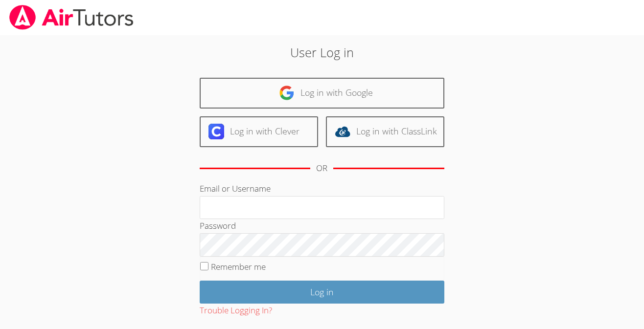 The width and height of the screenshot is (644, 329). Describe the element at coordinates (236, 311) in the screenshot. I see `button: Trouble Logging In?` at that location.